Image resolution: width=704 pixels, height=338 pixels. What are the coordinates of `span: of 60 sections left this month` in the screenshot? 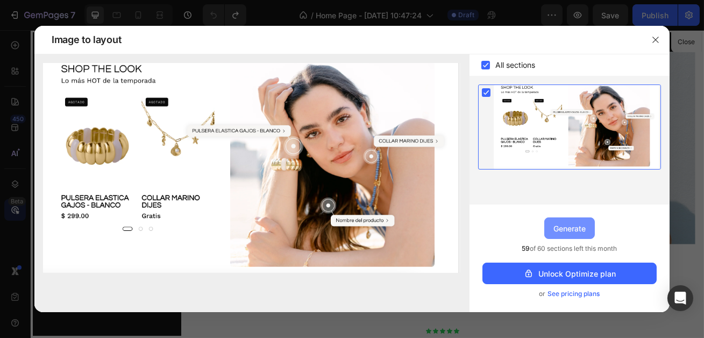 It's located at (570, 249).